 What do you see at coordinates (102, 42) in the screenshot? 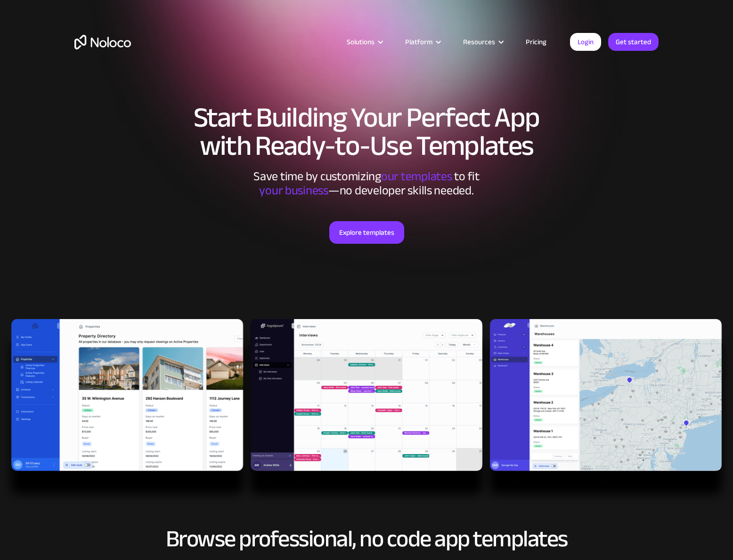
I see `a: home` at bounding box center [102, 42].